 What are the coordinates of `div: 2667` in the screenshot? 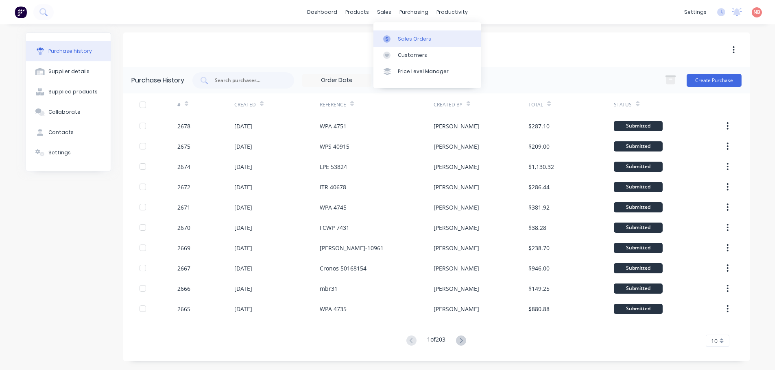 It's located at (184, 268).